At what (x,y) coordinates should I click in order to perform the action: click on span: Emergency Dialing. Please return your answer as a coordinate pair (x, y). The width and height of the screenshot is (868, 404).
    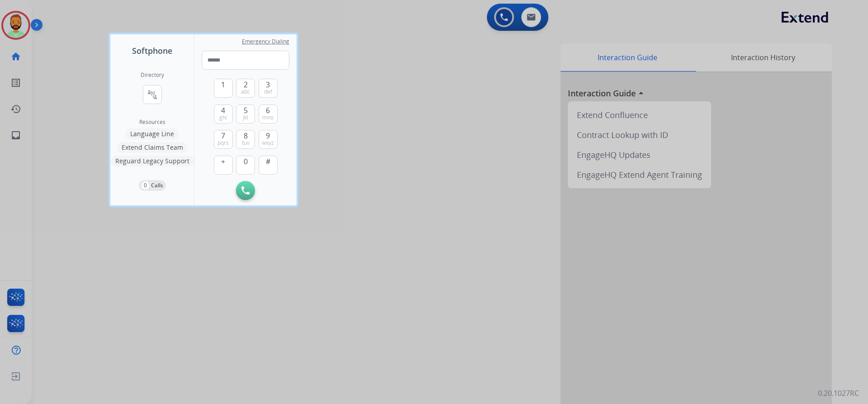
    Looking at the image, I should click on (265, 42).